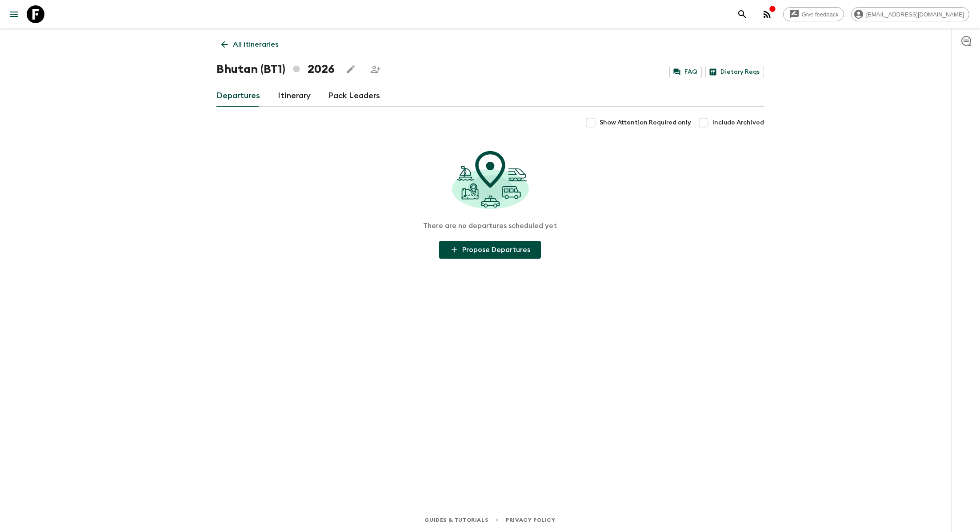  I want to click on span: Give feedback, so click(820, 14).